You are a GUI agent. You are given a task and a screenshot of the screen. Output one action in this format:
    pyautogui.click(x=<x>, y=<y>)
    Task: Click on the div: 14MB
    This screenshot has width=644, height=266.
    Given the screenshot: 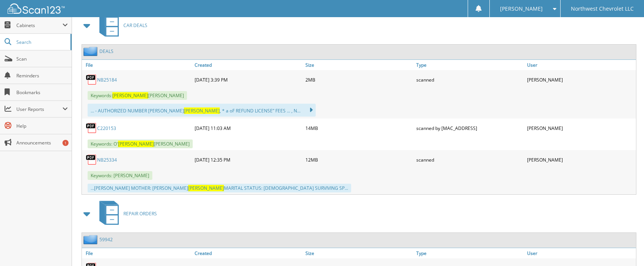 What is the action you would take?
    pyautogui.click(x=359, y=128)
    